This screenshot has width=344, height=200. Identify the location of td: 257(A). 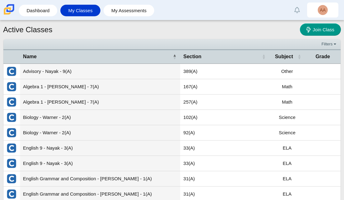
(224, 102).